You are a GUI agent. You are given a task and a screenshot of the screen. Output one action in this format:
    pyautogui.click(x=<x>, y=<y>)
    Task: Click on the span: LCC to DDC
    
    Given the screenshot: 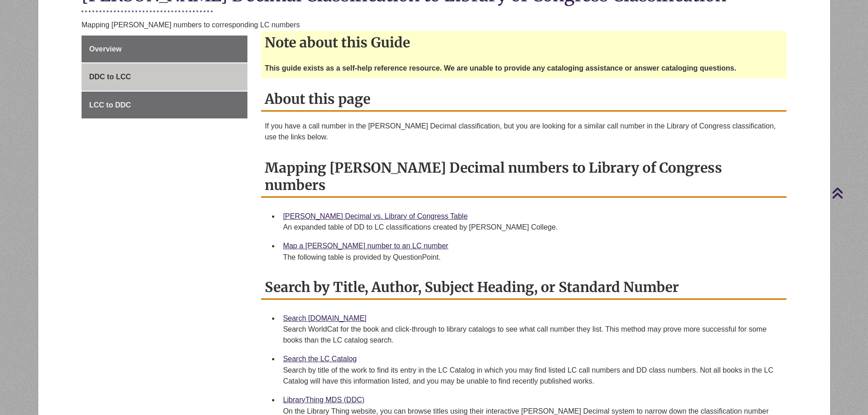 What is the action you would take?
    pyautogui.click(x=110, y=105)
    